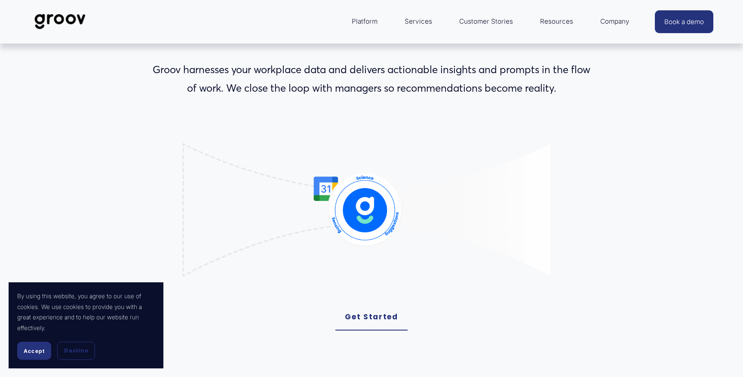 This screenshot has height=377, width=743. I want to click on a: Book a demo, so click(684, 22).